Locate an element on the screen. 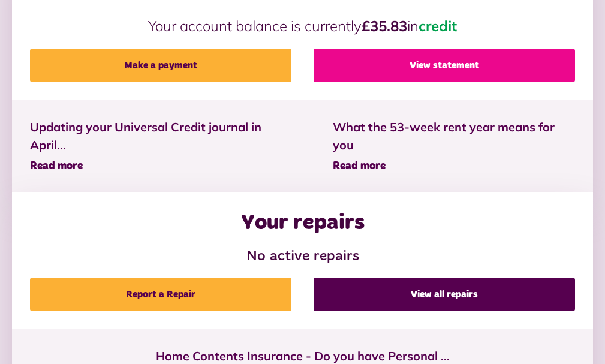 This screenshot has width=605, height=364. a: Report a Repair is located at coordinates (161, 295).